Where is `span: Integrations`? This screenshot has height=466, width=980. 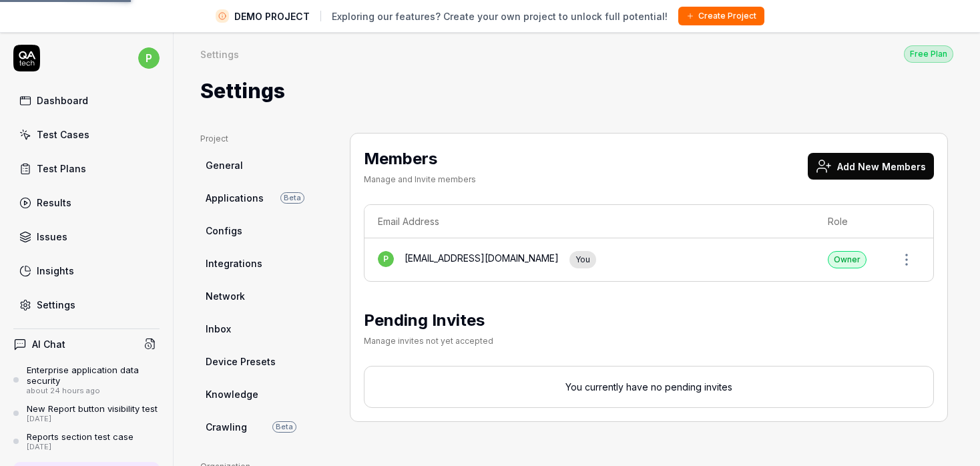
span: Integrations is located at coordinates (234, 263).